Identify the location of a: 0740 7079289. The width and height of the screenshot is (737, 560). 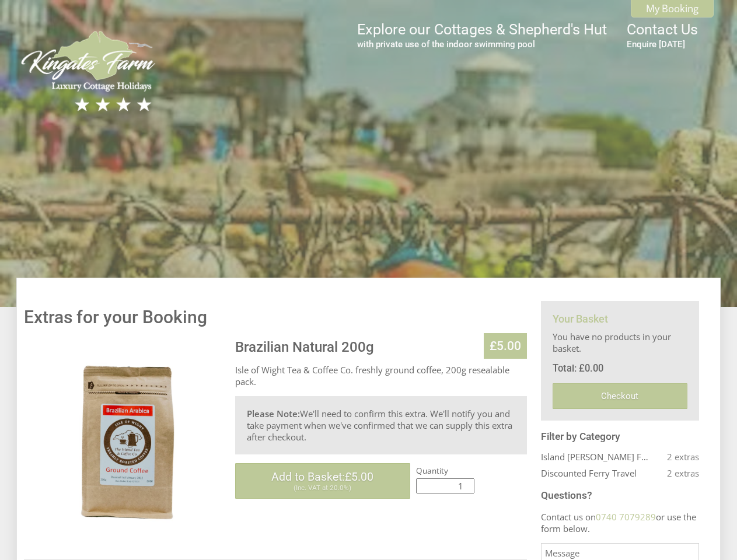
(626, 517).